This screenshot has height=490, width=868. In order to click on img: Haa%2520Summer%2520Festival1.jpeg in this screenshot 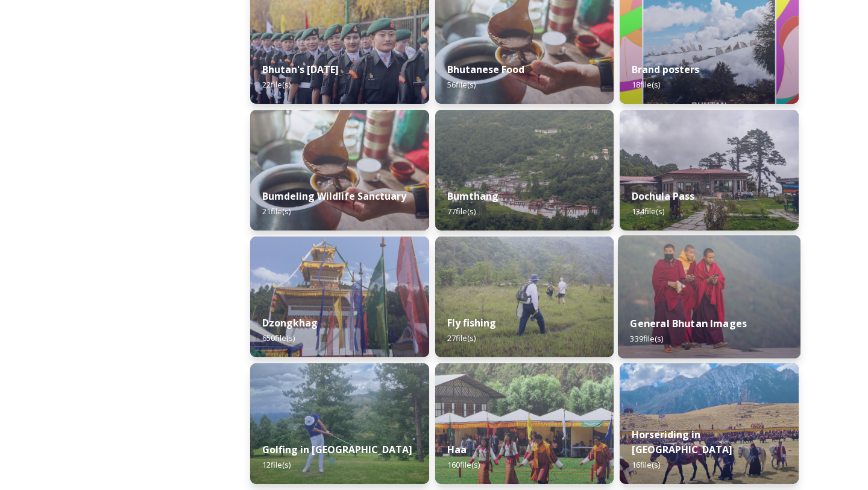, I will do `click(524, 424)`.